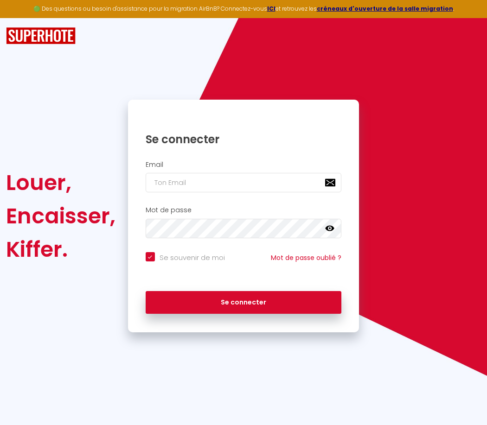 The width and height of the screenshot is (487, 425). I want to click on a: Mot de passe oublié ?, so click(306, 258).